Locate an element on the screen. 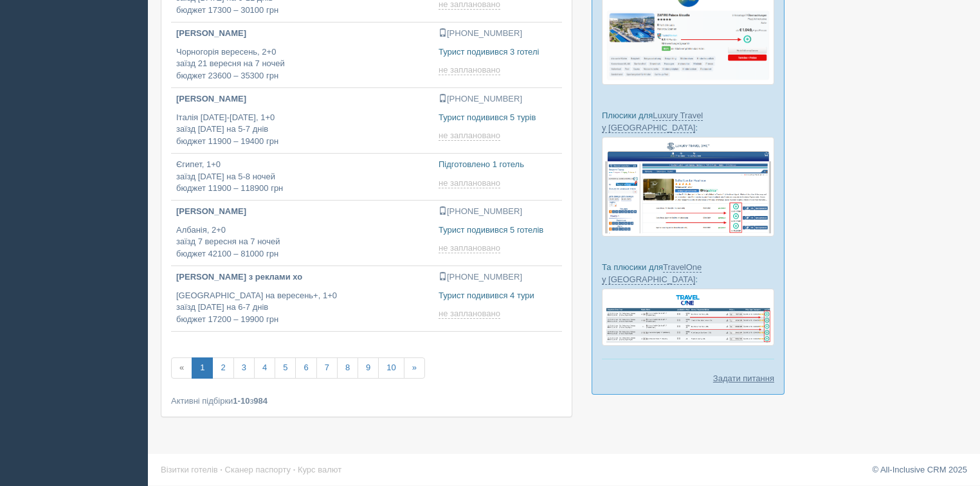  a: 8 is located at coordinates (347, 368).